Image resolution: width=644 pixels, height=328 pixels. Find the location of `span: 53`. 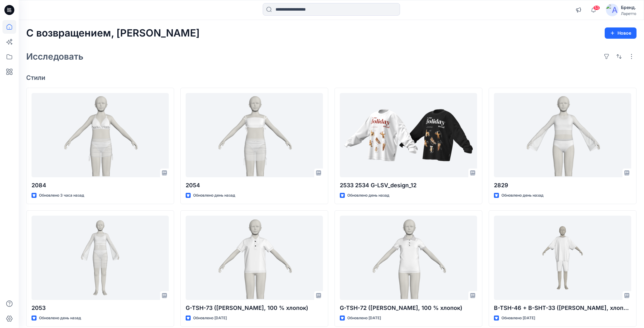

span: 53 is located at coordinates (597, 8).